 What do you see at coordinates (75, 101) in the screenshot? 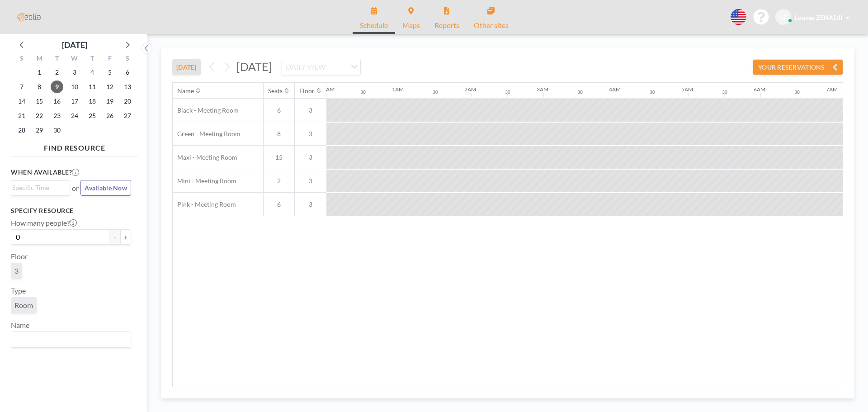
I see `span: Wednesday, September 17, 2025` at bounding box center [75, 101].